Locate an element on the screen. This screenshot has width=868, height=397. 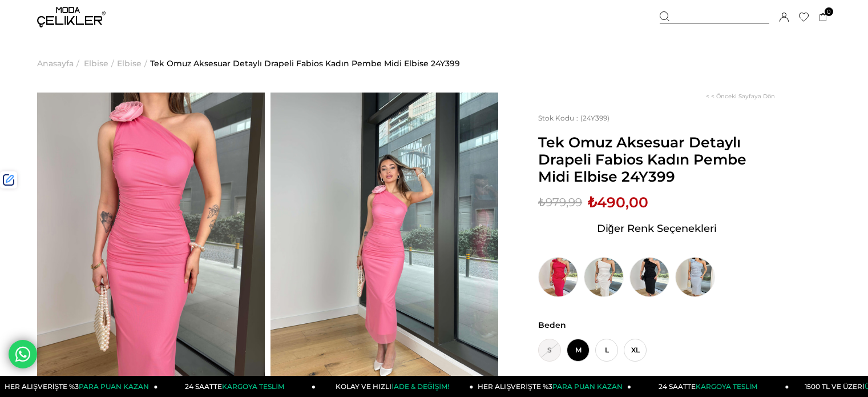
span: Stok Kodu is located at coordinates (559, 118).